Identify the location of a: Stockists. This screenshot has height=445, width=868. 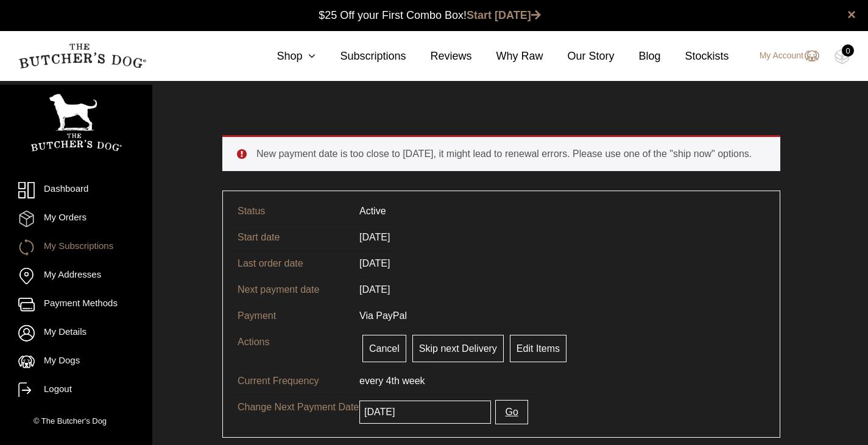
(695, 56).